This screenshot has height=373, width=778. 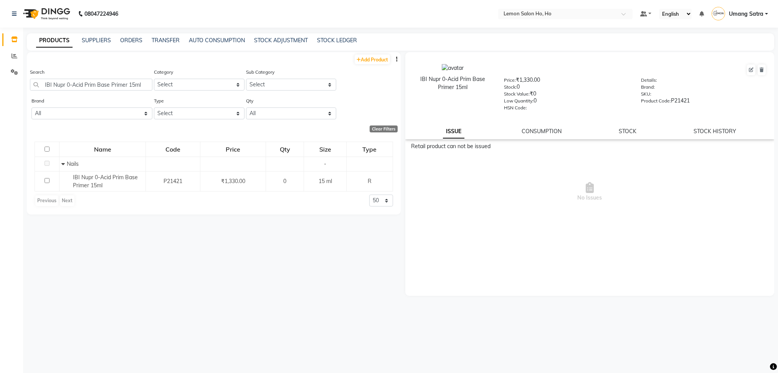 What do you see at coordinates (250, 101) in the screenshot?
I see `label: Qty` at bounding box center [250, 101].